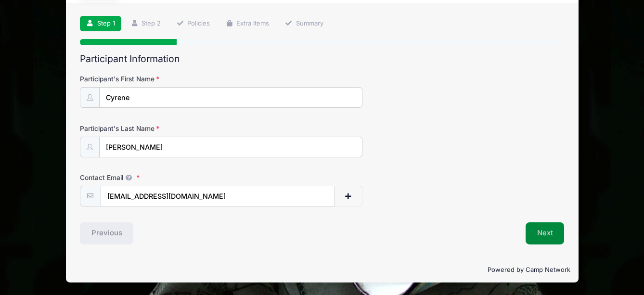  What do you see at coordinates (161, 178) in the screenshot?
I see `label: Contact Email` at bounding box center [161, 178].